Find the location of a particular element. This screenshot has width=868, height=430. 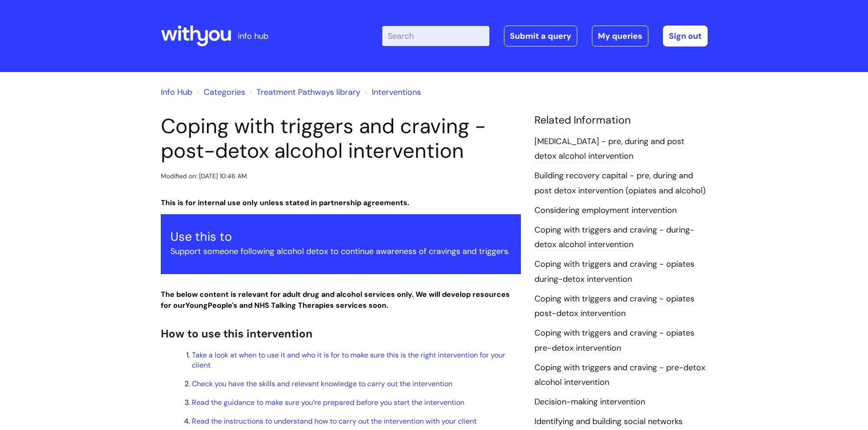

strong: This is for internal use only unless stated in partnership agreements. is located at coordinates (285, 202).